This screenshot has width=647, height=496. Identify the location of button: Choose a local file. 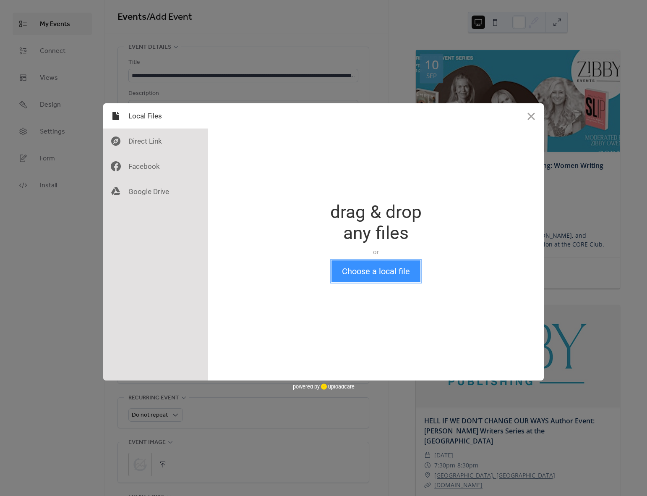
(376, 271).